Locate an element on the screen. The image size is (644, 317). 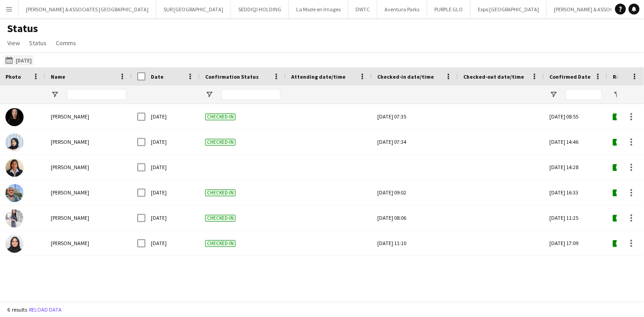
input: Confirmation Status Filter Input is located at coordinates (251, 94).